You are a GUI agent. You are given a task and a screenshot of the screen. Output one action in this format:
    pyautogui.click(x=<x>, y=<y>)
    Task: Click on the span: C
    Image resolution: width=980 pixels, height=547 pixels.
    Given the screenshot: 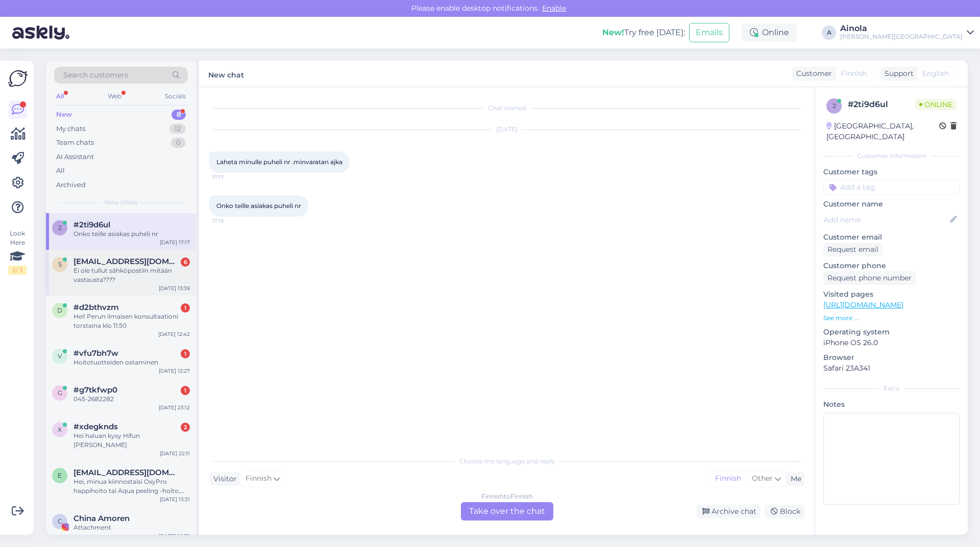 What is the action you would take?
    pyautogui.click(x=60, y=522)
    